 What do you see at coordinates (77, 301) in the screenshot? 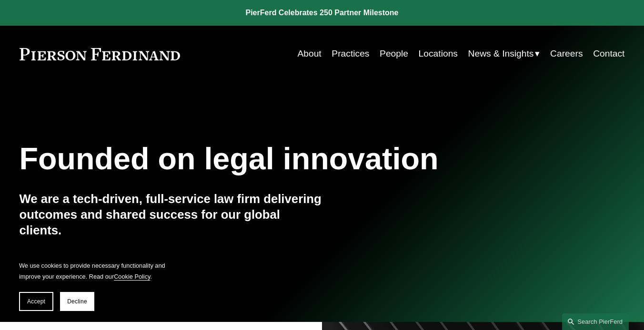
I see `span: Decline` at bounding box center [77, 301].